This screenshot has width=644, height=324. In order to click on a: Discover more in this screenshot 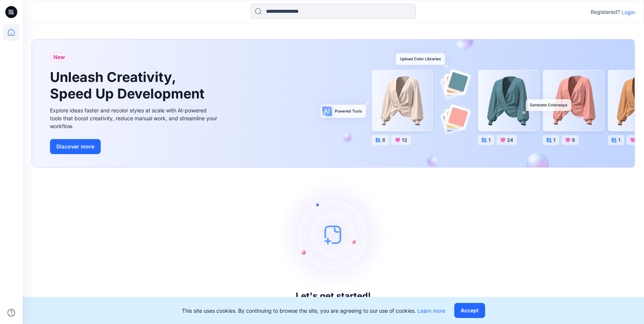, I will do `click(135, 147)`.